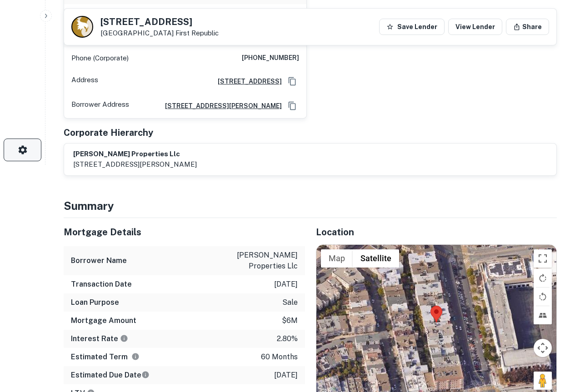 Image resolution: width=575 pixels, height=392 pixels. I want to click on h6: Transaction Date, so click(101, 284).